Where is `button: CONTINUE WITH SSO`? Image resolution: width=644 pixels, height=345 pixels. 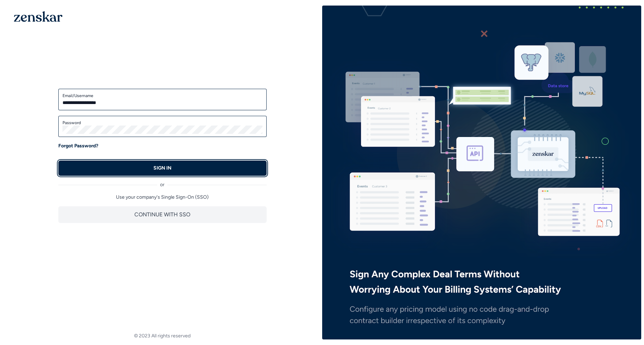 button: CONTINUE WITH SSO is located at coordinates (162, 215).